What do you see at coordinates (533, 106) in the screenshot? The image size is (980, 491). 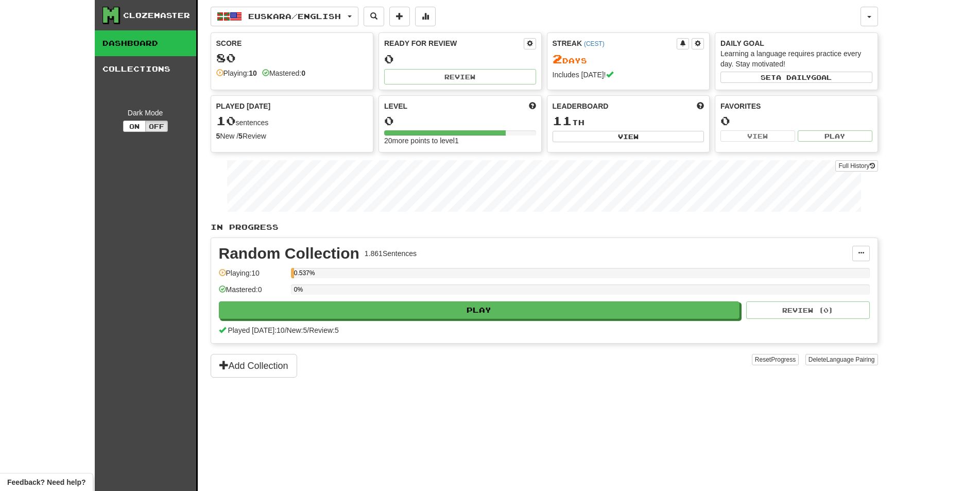 I see `span: Score more points to level up` at bounding box center [533, 106].